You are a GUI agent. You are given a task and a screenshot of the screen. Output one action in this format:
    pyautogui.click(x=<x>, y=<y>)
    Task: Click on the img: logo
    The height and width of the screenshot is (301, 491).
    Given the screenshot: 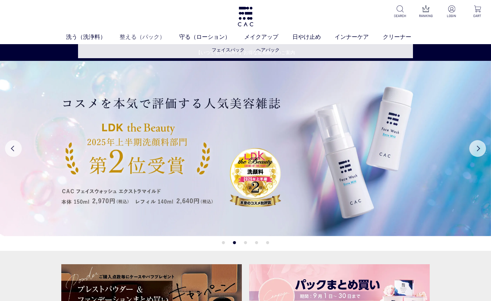 What is the action you would take?
    pyautogui.click(x=245, y=16)
    